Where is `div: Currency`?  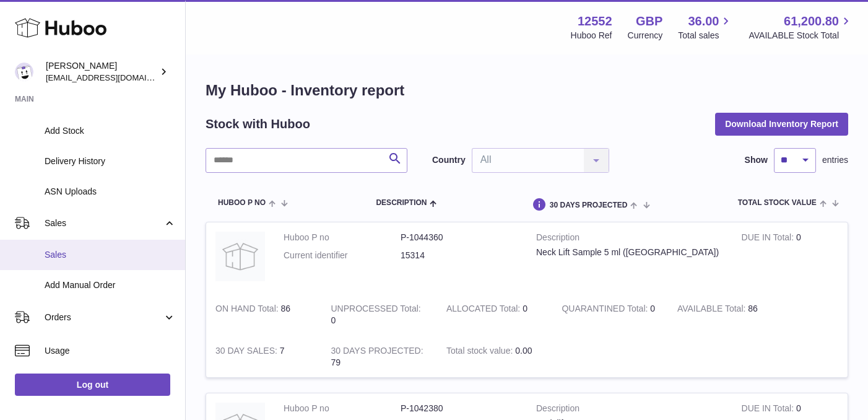 div: Currency is located at coordinates (645, 35).